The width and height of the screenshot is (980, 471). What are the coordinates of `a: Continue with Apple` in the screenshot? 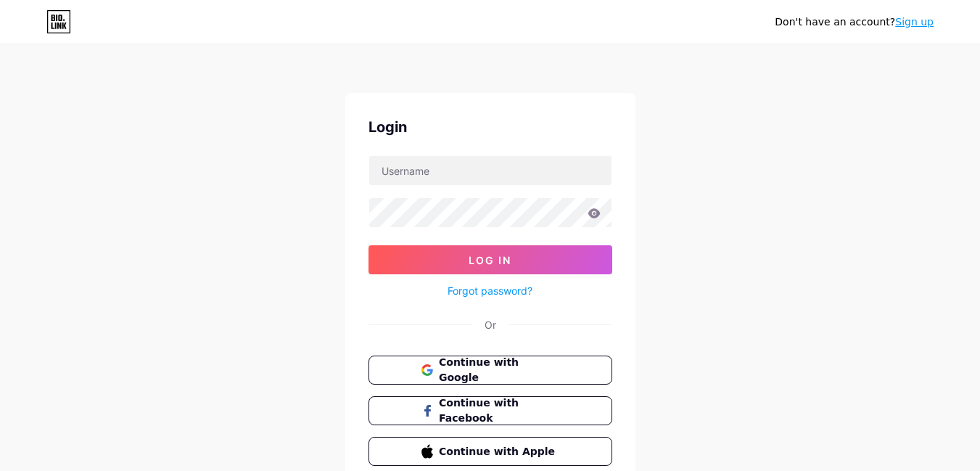 It's located at (491, 452).